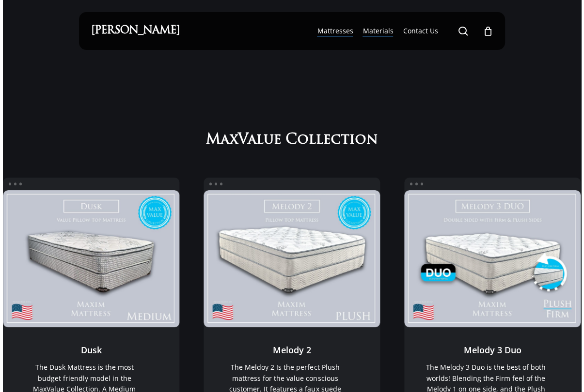 The width and height of the screenshot is (584, 392). Describe the element at coordinates (377, 31) in the screenshot. I see `span: Materials` at that location.